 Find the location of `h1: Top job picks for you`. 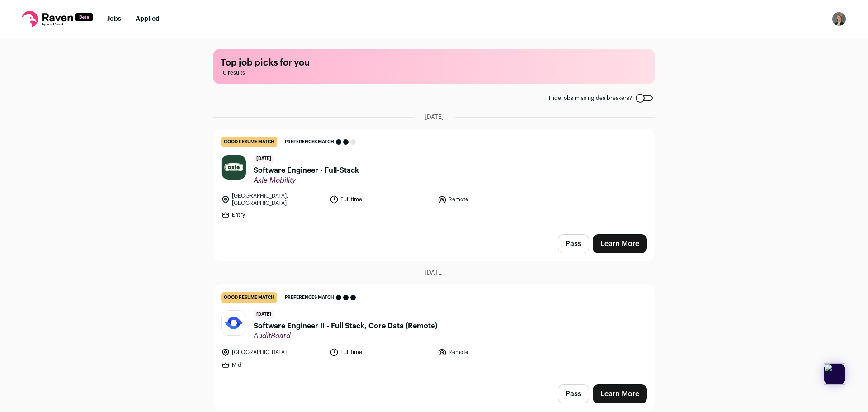

h1: Top job picks for you is located at coordinates (434, 63).